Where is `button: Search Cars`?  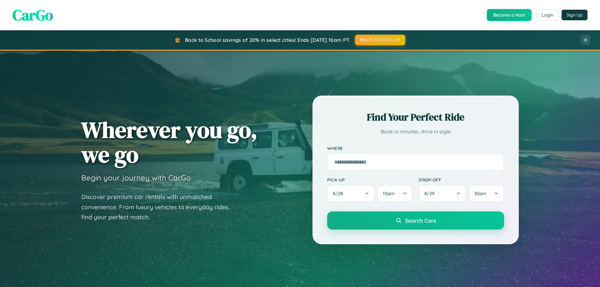
button: Search Cars is located at coordinates (415, 221).